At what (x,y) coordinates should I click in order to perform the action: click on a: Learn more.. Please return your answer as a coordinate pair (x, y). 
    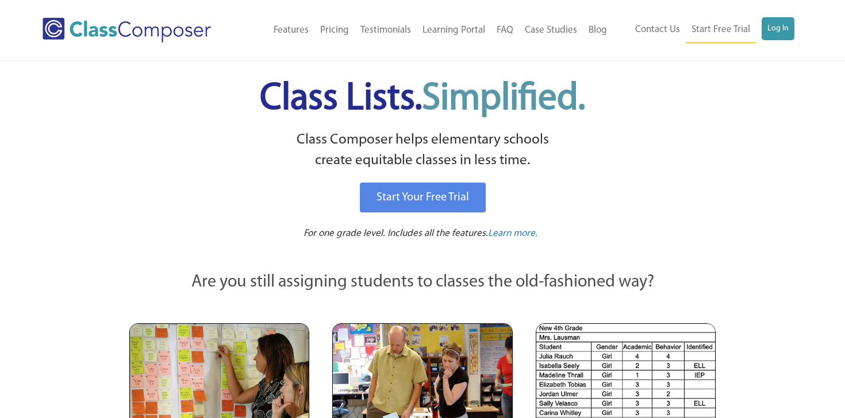
    Looking at the image, I should click on (513, 234).